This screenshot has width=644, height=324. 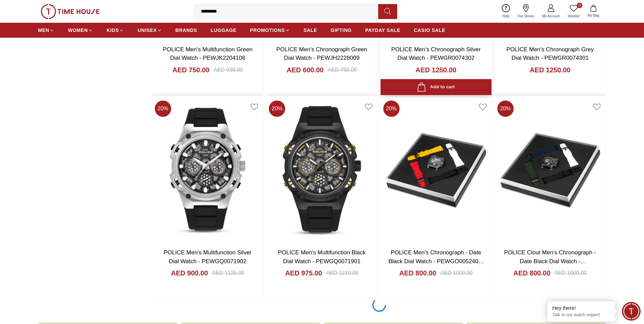 What do you see at coordinates (321, 170) in the screenshot?
I see `img: POLICE Men's Multifunction Black Dial Watch - PEWGQ0071901` at bounding box center [321, 170].